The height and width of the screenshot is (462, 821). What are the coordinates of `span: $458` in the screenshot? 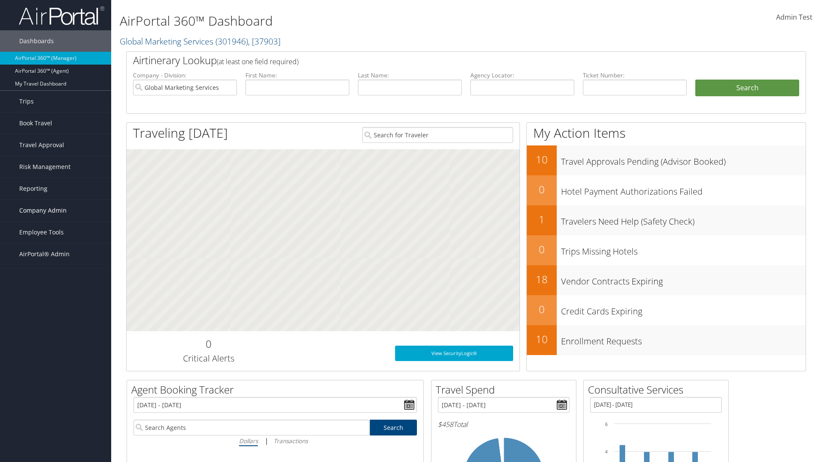 It's located at (446, 424).